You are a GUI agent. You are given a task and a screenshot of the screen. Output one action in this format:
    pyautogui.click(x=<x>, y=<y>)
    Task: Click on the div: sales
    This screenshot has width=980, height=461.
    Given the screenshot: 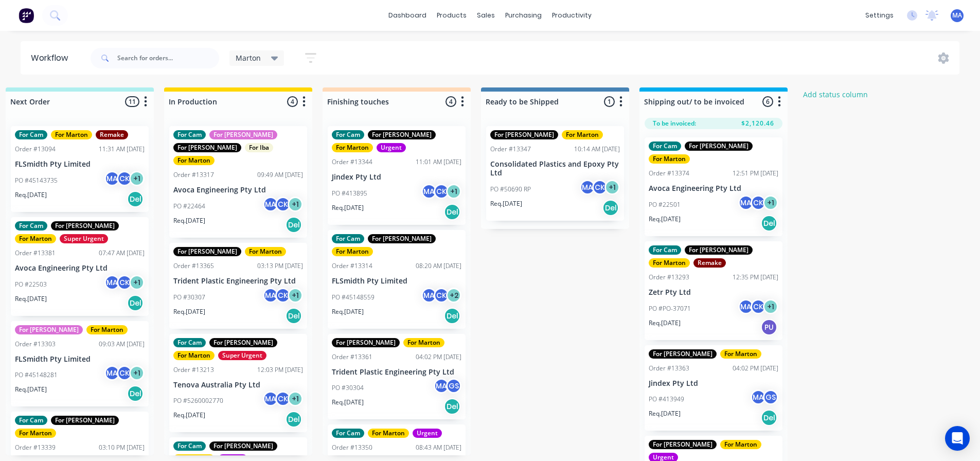 What is the action you would take?
    pyautogui.click(x=486, y=16)
    